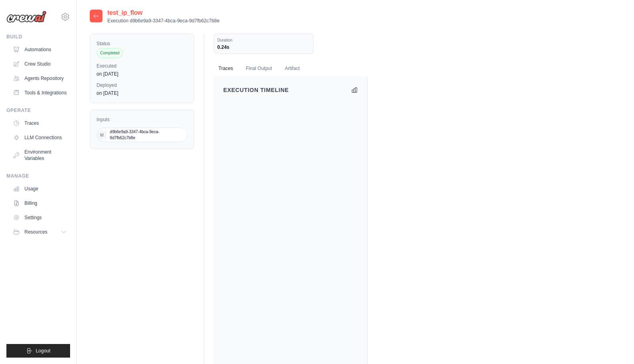 The height and width of the screenshot is (364, 634). What do you see at coordinates (40, 218) in the screenshot?
I see `a: Settings` at bounding box center [40, 218].